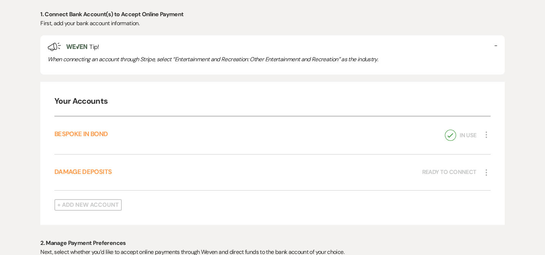 The image size is (545, 255). What do you see at coordinates (461, 135) in the screenshot?
I see `div: In Use` at bounding box center [461, 135].